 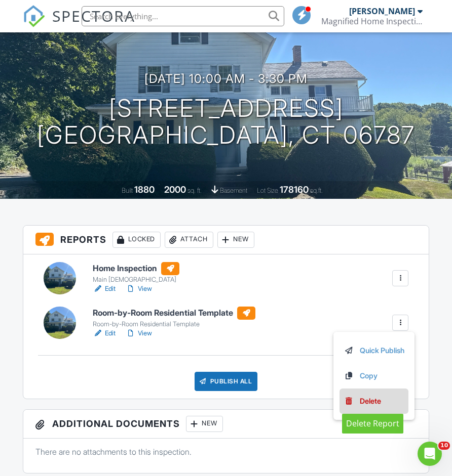 I want to click on div: Attach, so click(x=189, y=240).